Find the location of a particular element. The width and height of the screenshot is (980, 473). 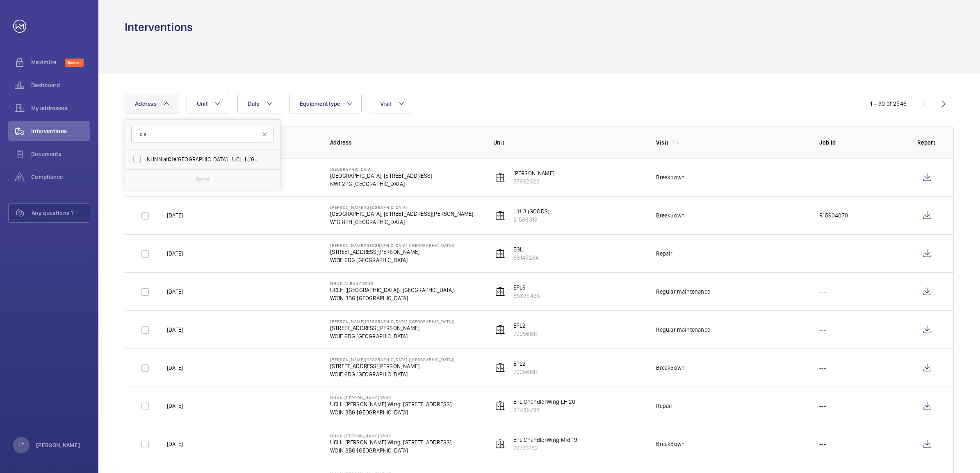

span: Maximize is located at coordinates (48, 62).